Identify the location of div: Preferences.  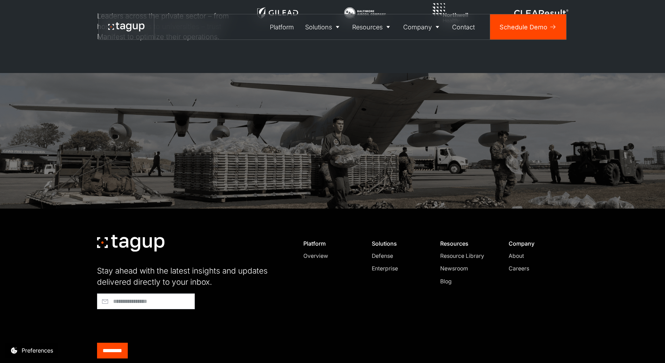
(37, 350).